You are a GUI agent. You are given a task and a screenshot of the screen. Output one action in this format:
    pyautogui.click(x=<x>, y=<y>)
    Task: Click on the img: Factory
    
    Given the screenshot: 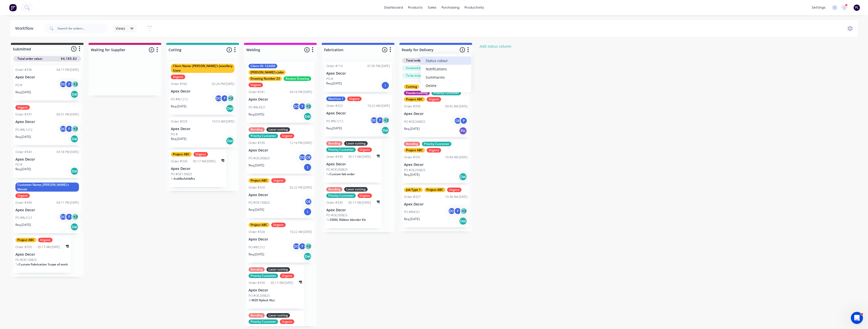 What is the action you would take?
    pyautogui.click(x=13, y=7)
    